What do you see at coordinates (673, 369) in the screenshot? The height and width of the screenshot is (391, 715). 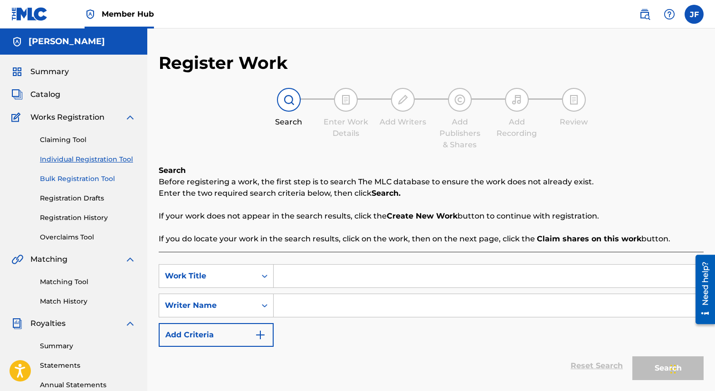 I see `div: Drag` at bounding box center [673, 369].